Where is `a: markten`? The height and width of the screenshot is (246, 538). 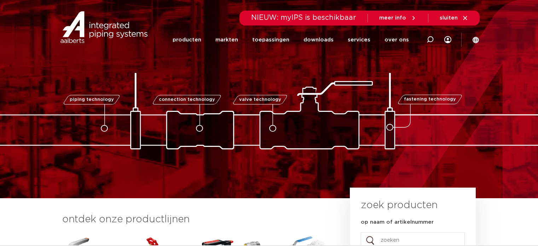
a: markten is located at coordinates (227, 40).